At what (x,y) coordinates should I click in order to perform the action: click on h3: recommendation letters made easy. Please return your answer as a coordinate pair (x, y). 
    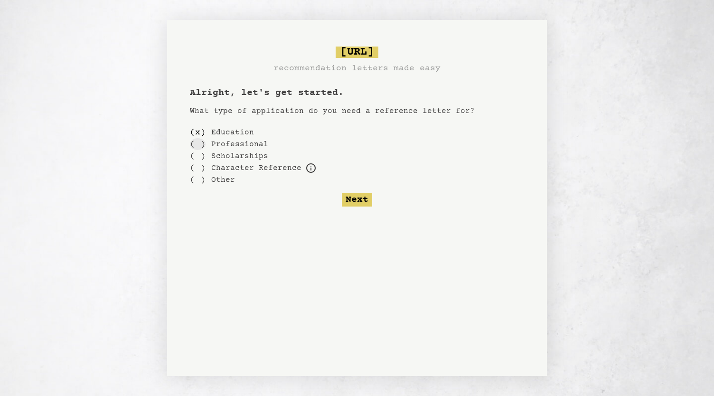
    Looking at the image, I should click on (357, 68).